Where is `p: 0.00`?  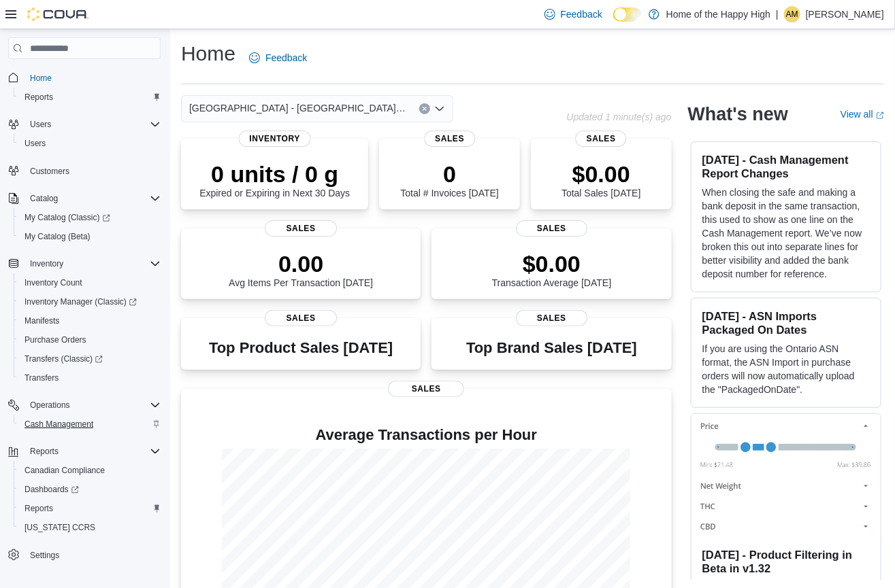 p: 0.00 is located at coordinates (300, 264).